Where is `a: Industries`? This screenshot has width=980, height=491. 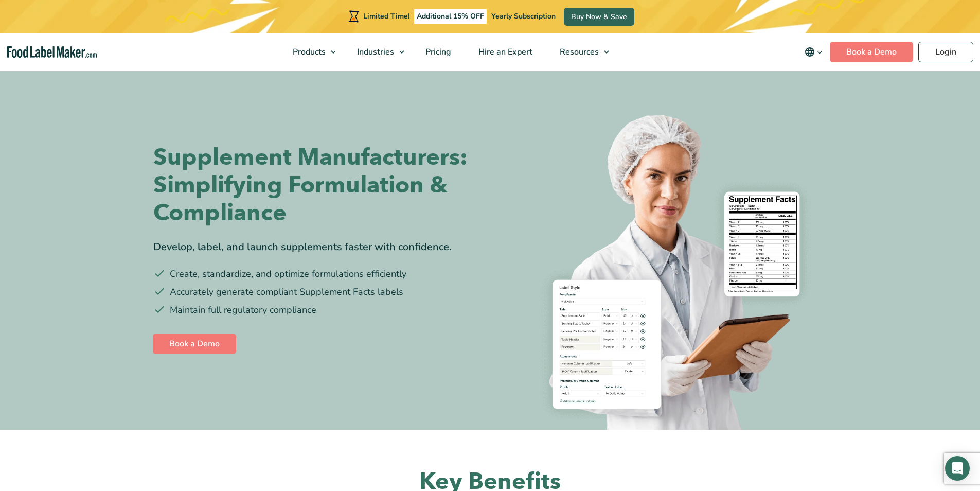 a: Industries is located at coordinates (376, 52).